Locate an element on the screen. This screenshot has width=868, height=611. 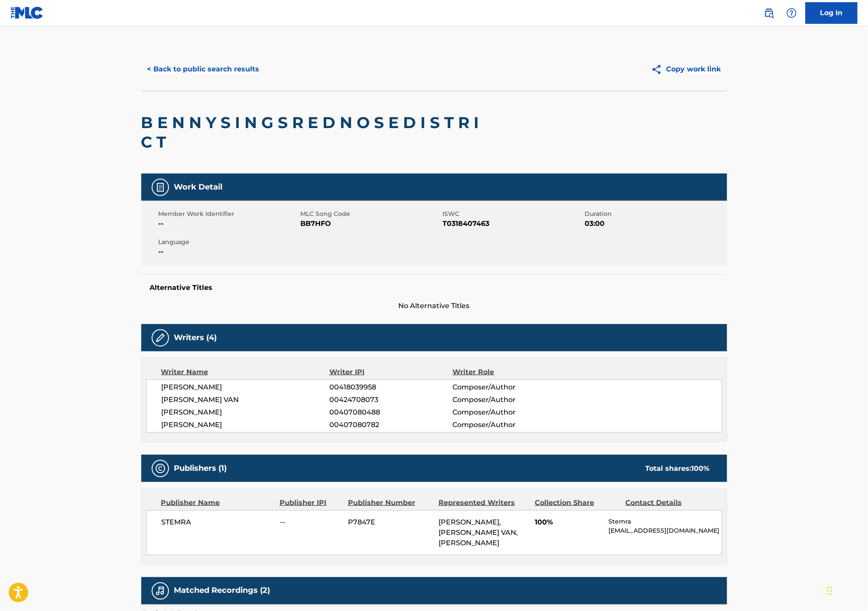
div: Total shares: is located at coordinates (677, 469).